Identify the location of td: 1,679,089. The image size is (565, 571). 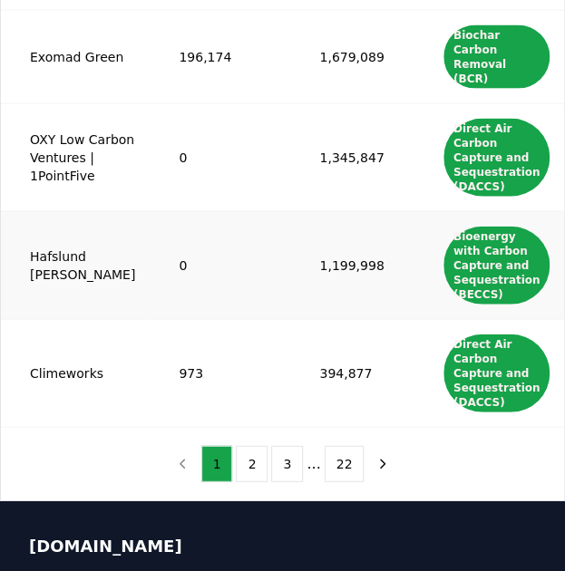
(352, 56).